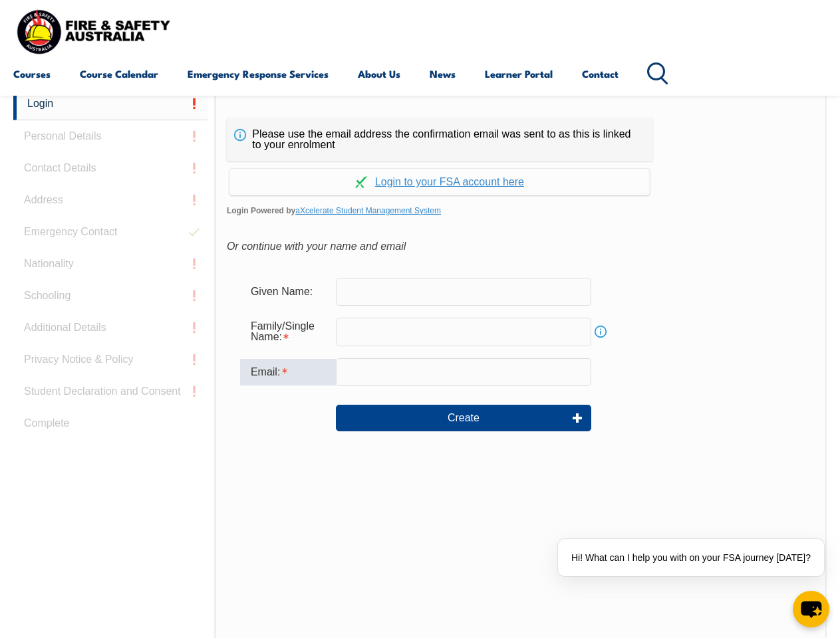 The height and width of the screenshot is (638, 840). I want to click on a: aXcelerate Student Management System, so click(368, 210).